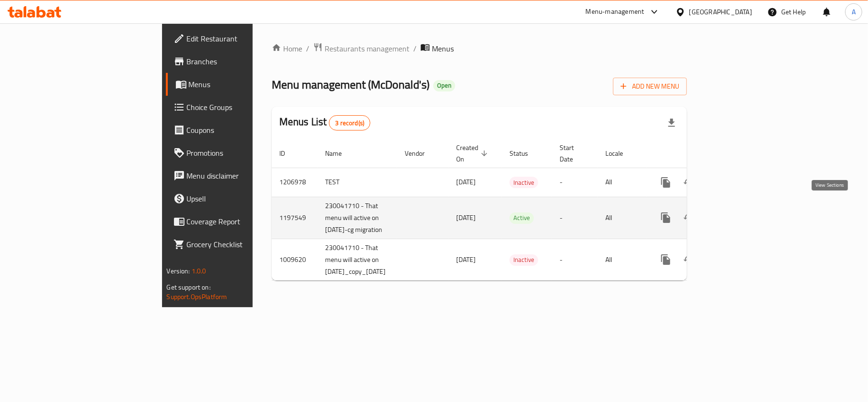  What do you see at coordinates (525, 154) in the screenshot?
I see `span: Status` at bounding box center [525, 154].